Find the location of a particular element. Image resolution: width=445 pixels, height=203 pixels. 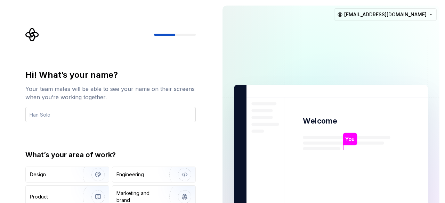

div: Hi! What’s your name? is located at coordinates (111, 75).